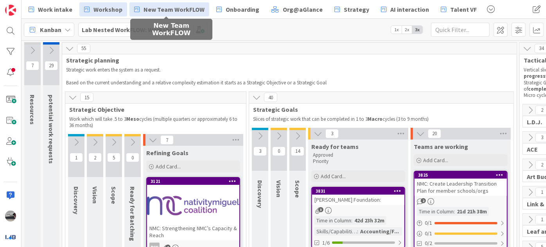  Describe the element at coordinates (461, 187) in the screenshot. I see `div: NMC: Create Leadership Transition Plan for member schools/orgs` at that location.